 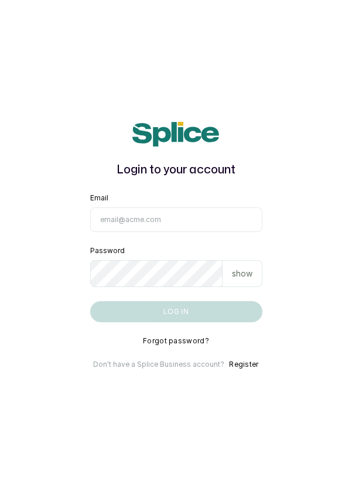 What do you see at coordinates (159, 365) in the screenshot?
I see `p: Don't have a Splice Business account?` at bounding box center [159, 365].